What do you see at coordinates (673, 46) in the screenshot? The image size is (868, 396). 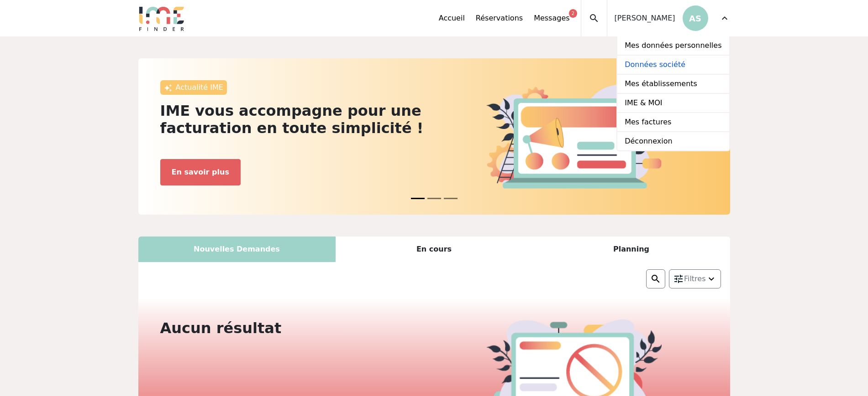 I see `a: Mes données personnelles` at bounding box center [673, 46].